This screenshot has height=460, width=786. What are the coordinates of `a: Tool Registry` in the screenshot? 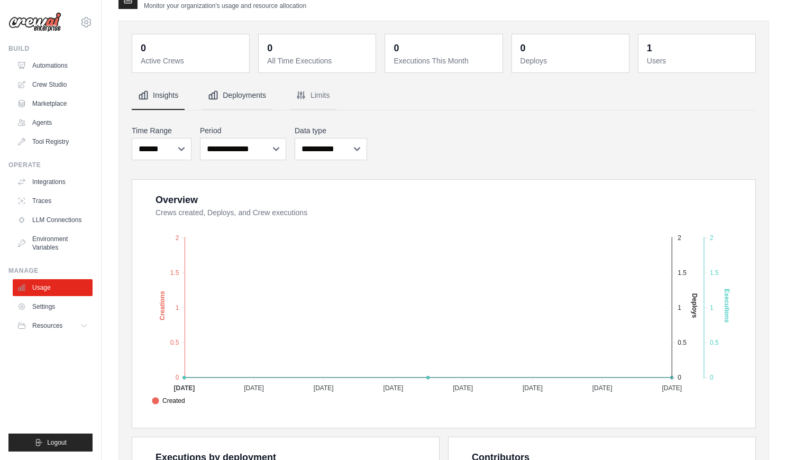 It's located at (52, 142).